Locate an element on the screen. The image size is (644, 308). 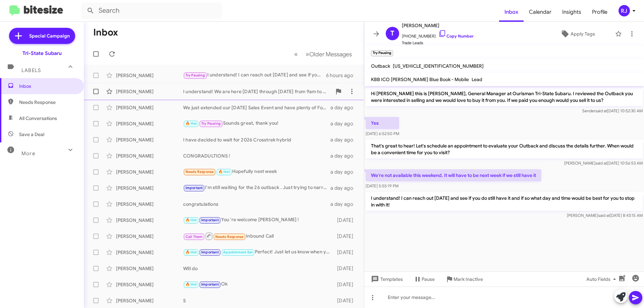
button: Auto Fields is located at coordinates (602, 279).